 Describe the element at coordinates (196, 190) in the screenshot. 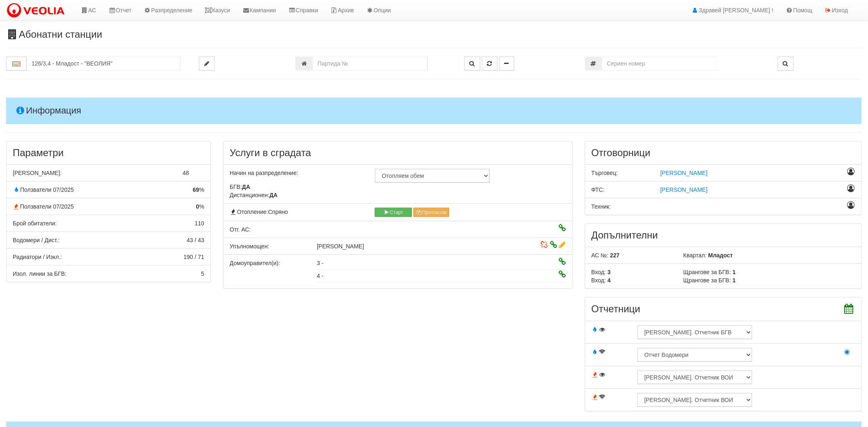

I see `strong: 69` at that location.